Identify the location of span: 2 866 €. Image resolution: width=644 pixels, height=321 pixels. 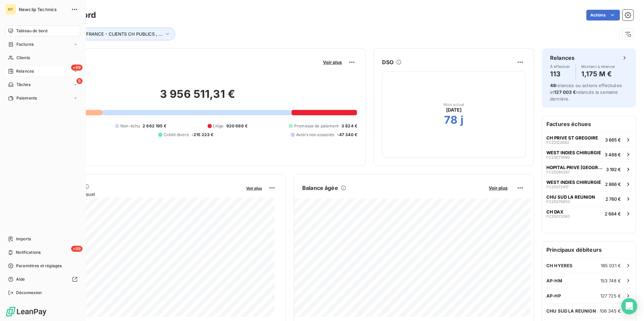
(613, 184).